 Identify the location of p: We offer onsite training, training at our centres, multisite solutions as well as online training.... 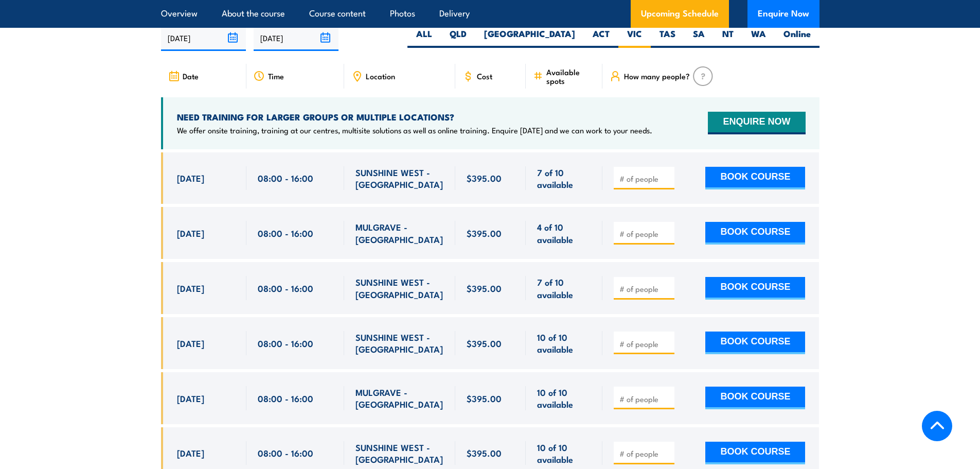
(415, 130).